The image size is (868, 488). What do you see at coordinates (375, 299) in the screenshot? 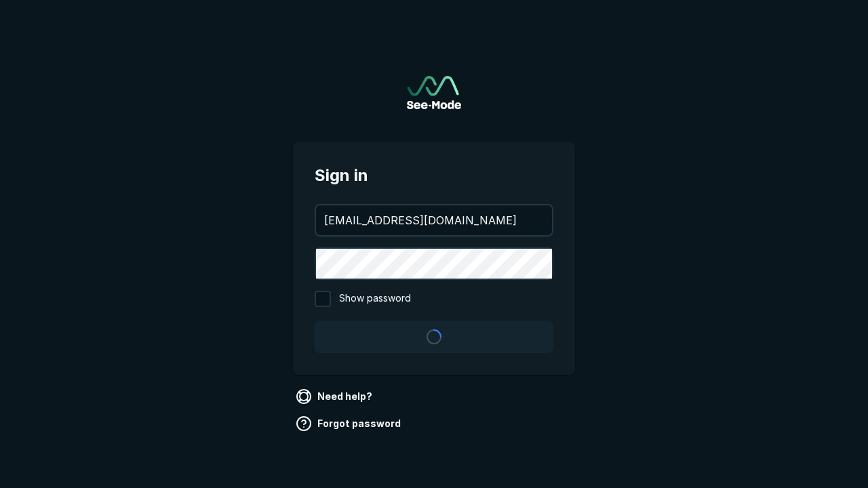
I see `span: Show password` at bounding box center [375, 299].